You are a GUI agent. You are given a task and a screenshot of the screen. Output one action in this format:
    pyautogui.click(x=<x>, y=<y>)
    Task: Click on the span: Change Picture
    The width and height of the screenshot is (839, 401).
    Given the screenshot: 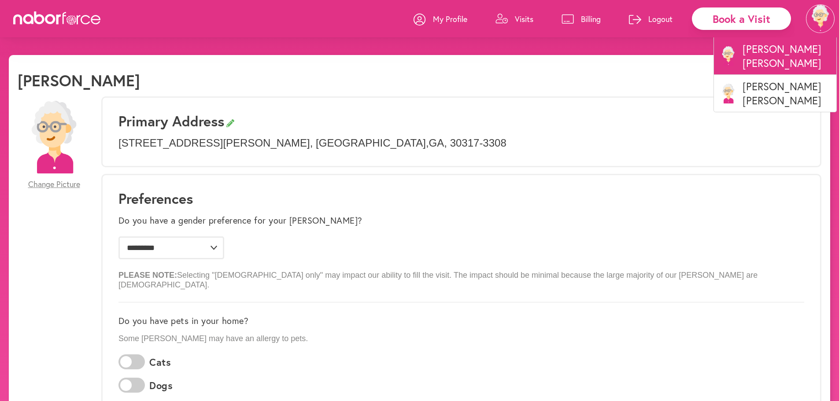 What is the action you would take?
    pyautogui.click(x=54, y=185)
    